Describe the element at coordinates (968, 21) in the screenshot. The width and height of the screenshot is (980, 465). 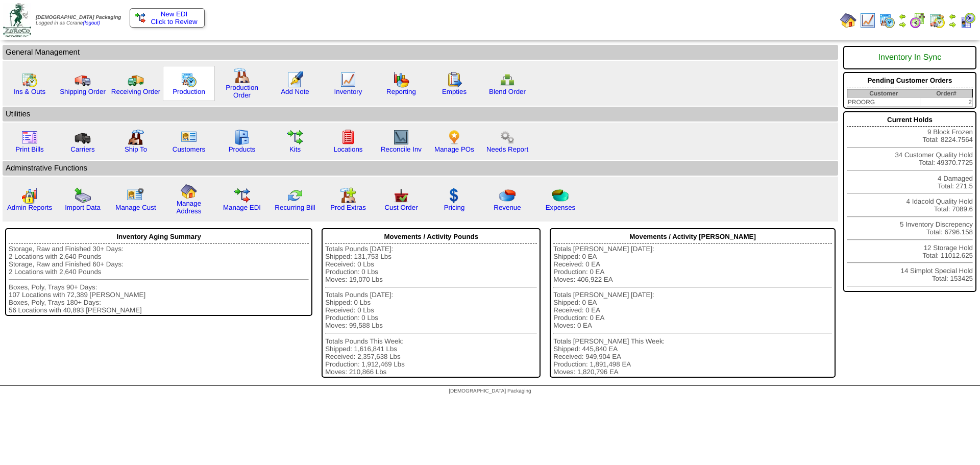
I see `img: calendarcustomer.gif` at that location.